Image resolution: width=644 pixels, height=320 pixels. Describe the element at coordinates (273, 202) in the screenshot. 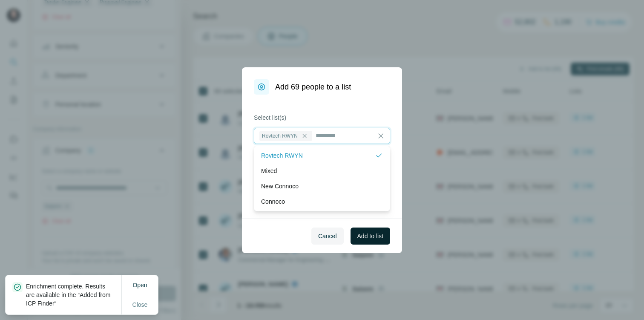

I see `p: Connoco` at that location.